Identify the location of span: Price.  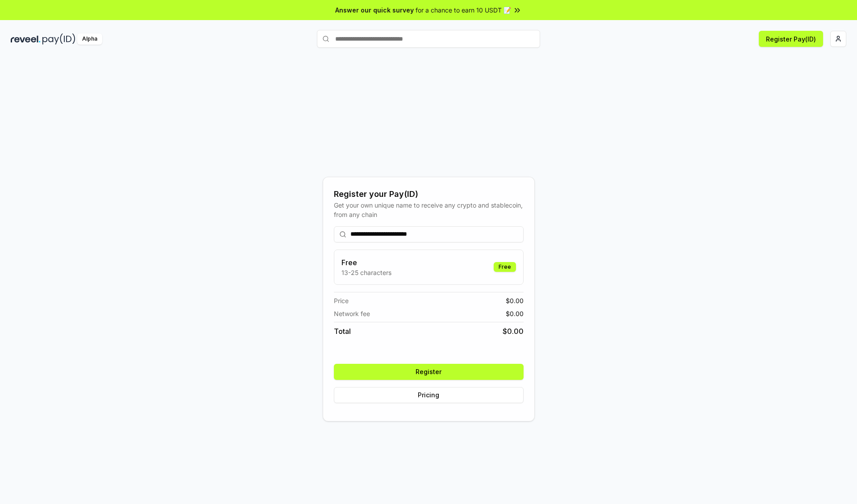
(341, 301).